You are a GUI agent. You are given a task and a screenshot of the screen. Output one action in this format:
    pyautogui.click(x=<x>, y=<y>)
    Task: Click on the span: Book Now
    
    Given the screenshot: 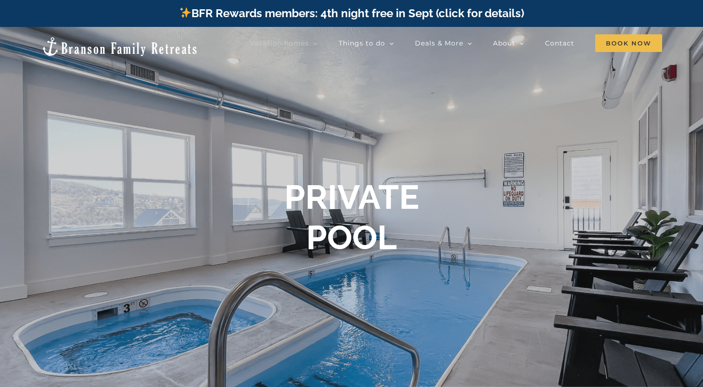 What is the action you would take?
    pyautogui.click(x=629, y=43)
    